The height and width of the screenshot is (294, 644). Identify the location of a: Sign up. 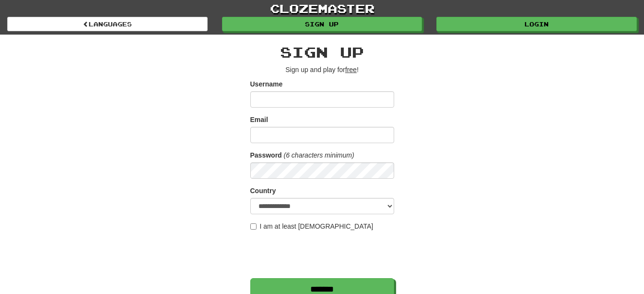
(322, 24).